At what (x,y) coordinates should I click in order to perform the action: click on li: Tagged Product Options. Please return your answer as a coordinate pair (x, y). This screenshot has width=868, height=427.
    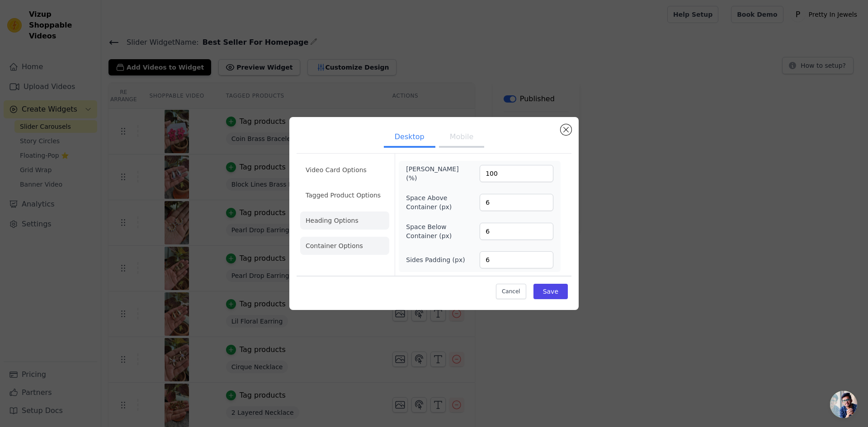
    Looking at the image, I should click on (344, 195).